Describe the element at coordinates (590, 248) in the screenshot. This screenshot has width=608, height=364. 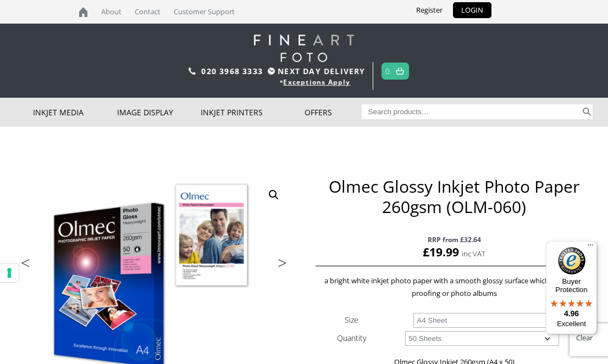
I see `button: Menu` at that location.